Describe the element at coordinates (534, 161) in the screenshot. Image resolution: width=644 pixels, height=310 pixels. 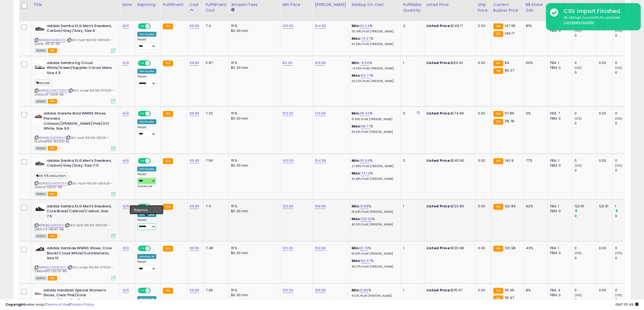
I see `div: 77%` at that location.